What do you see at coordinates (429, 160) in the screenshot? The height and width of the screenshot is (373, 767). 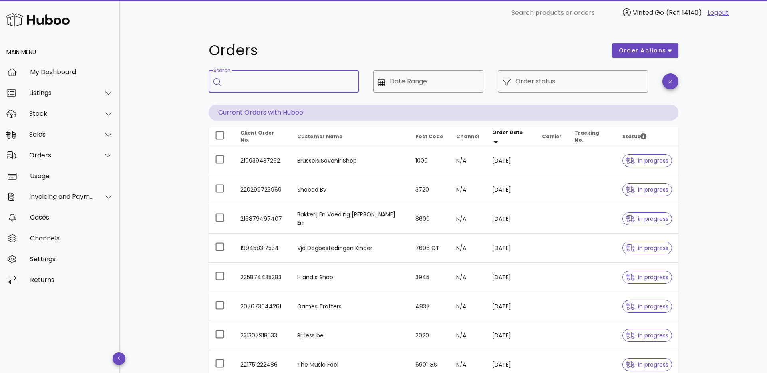 I see `td: 1000` at bounding box center [429, 160].